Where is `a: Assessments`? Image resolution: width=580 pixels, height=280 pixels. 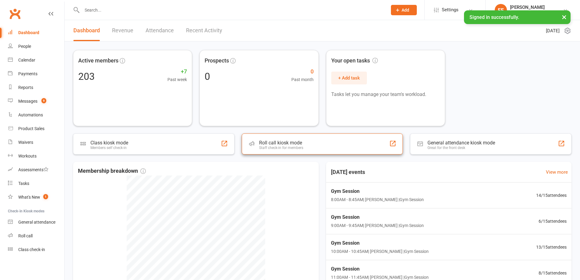
a: Assessments is located at coordinates (36, 169).